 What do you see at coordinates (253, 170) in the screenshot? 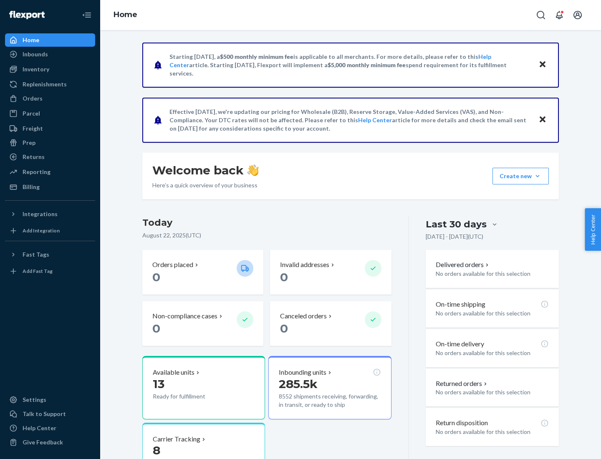
I see `img: hand-wave emoji` at bounding box center [253, 170].